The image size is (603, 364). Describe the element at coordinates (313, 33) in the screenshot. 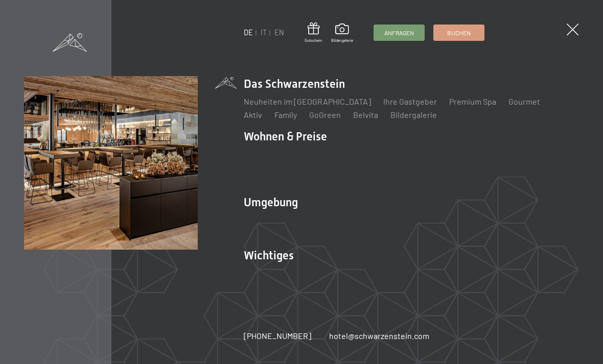

I see `a: Gutschein` at that location.